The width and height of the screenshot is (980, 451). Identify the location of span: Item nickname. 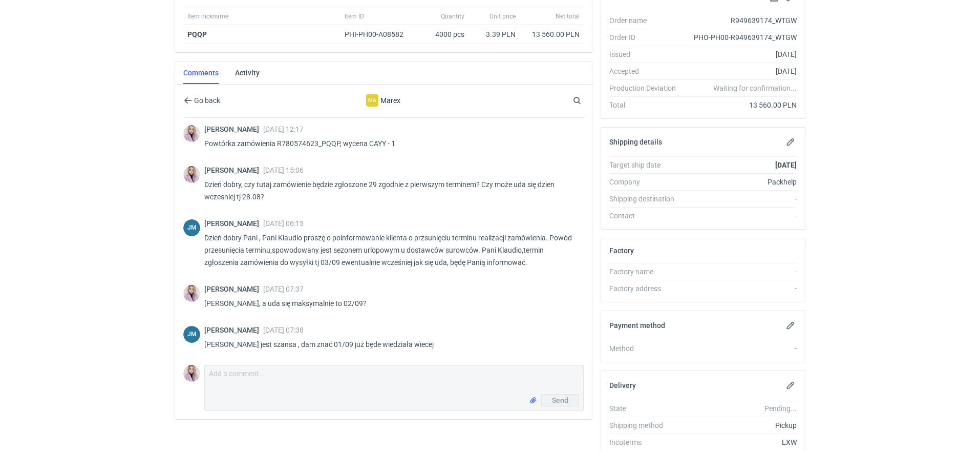
(208, 17).